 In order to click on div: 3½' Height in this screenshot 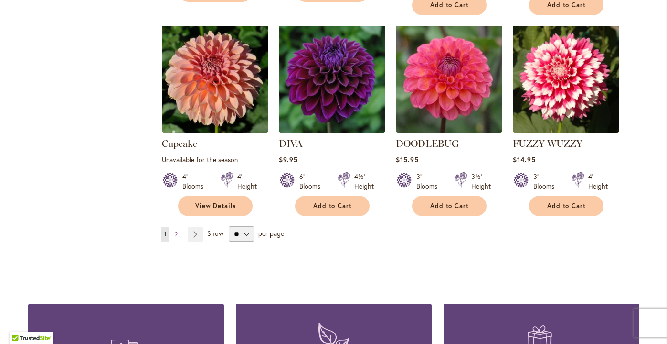, I will do `click(481, 181)`.